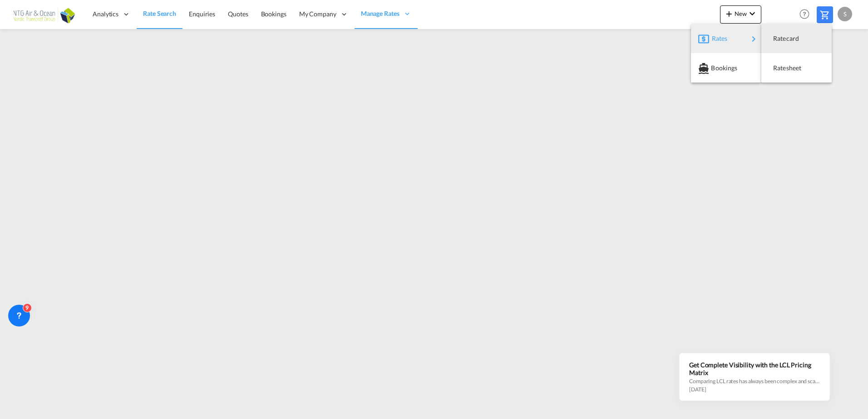 The image size is (868, 419). I want to click on span: Bookings, so click(716, 68).